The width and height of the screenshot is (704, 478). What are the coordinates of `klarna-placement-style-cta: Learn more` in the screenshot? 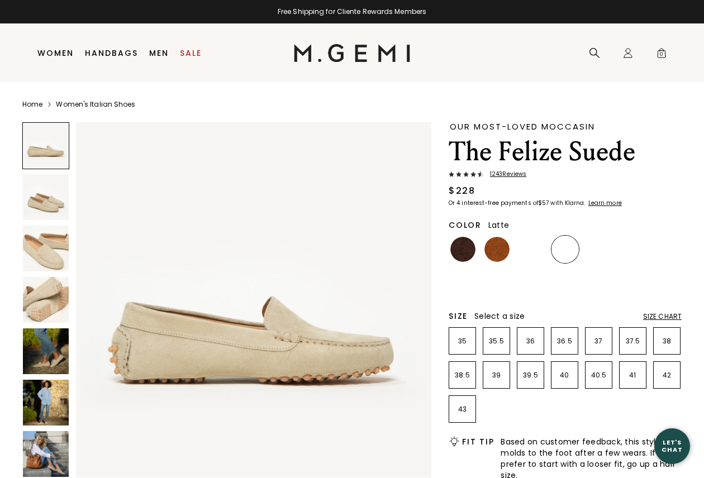 It's located at (605, 203).